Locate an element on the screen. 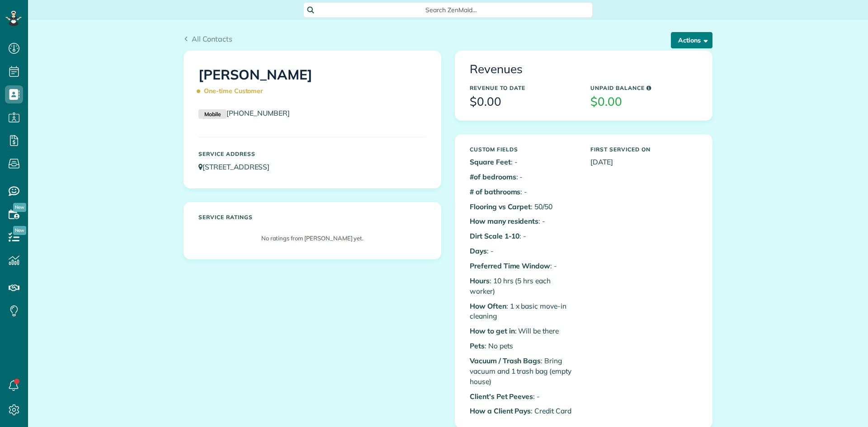  p: : Credit Card is located at coordinates (523, 410).